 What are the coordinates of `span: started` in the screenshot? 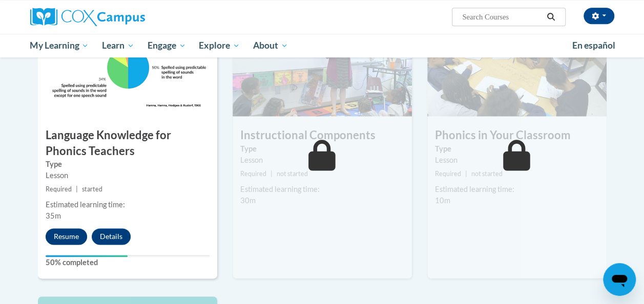 It's located at (92, 189).